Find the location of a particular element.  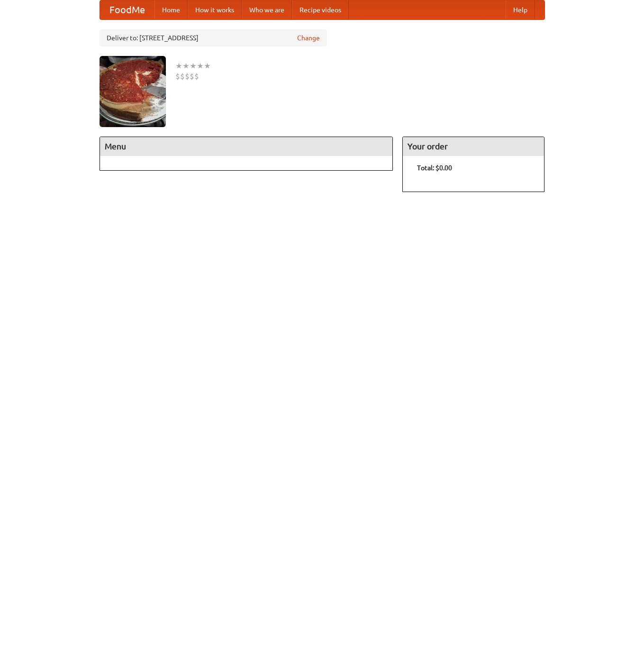

a: Recipe videos is located at coordinates (321, 10).